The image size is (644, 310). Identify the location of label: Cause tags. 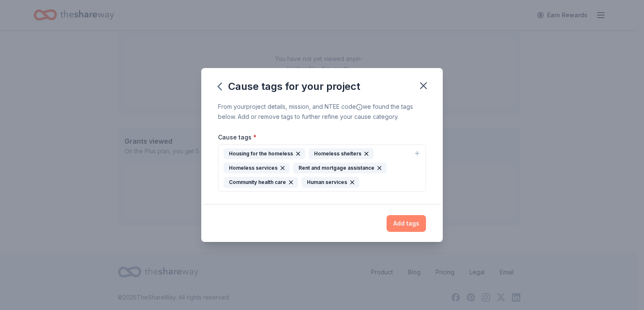
(237, 137).